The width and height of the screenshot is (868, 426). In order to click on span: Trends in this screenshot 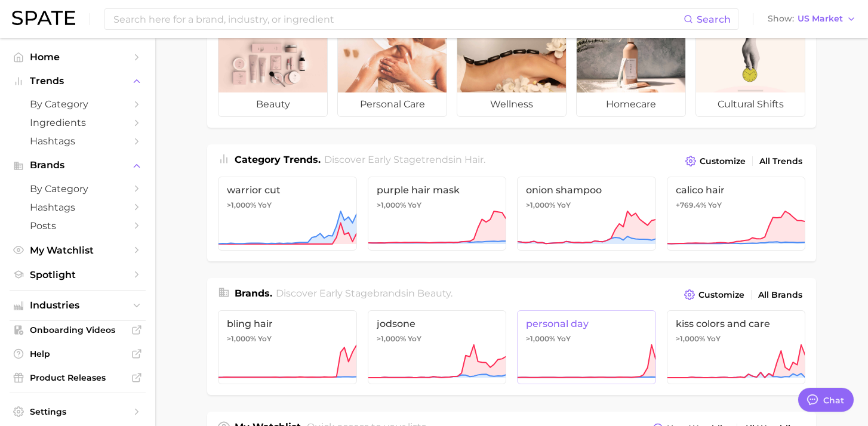, I will do `click(78, 81)`.